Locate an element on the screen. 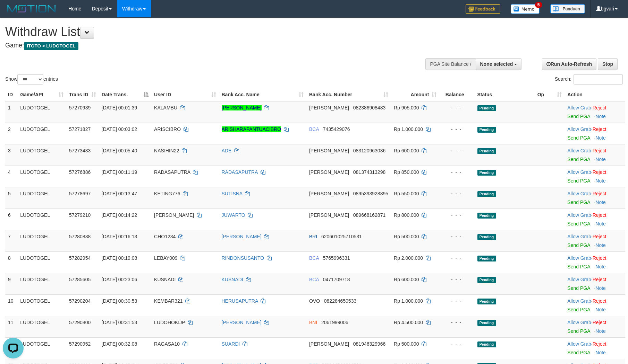  span: Copy 0895393928895 to clipboard is located at coordinates (370, 194).